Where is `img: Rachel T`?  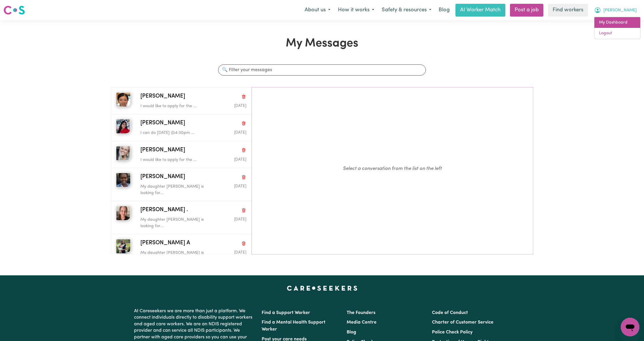 img: Rachel T is located at coordinates (124, 126).